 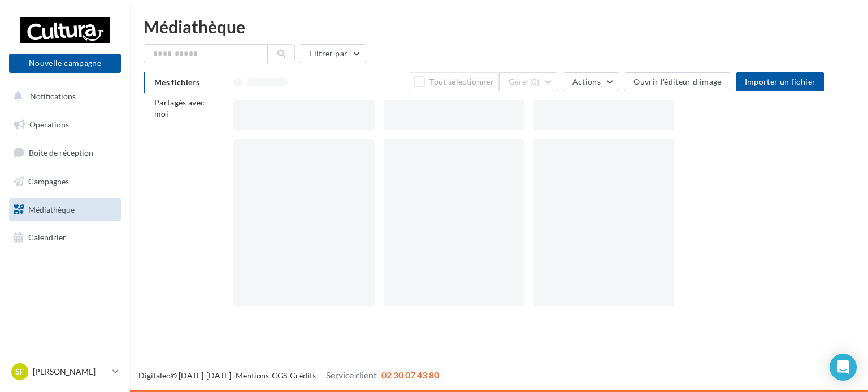 I want to click on span: Importer un fichier, so click(x=780, y=82).